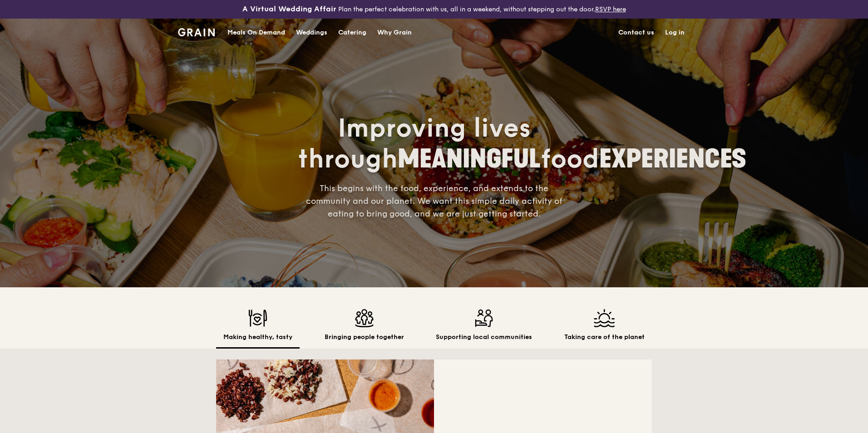  What do you see at coordinates (522, 144) in the screenshot?
I see `span: Improving lives through food` at bounding box center [522, 144].